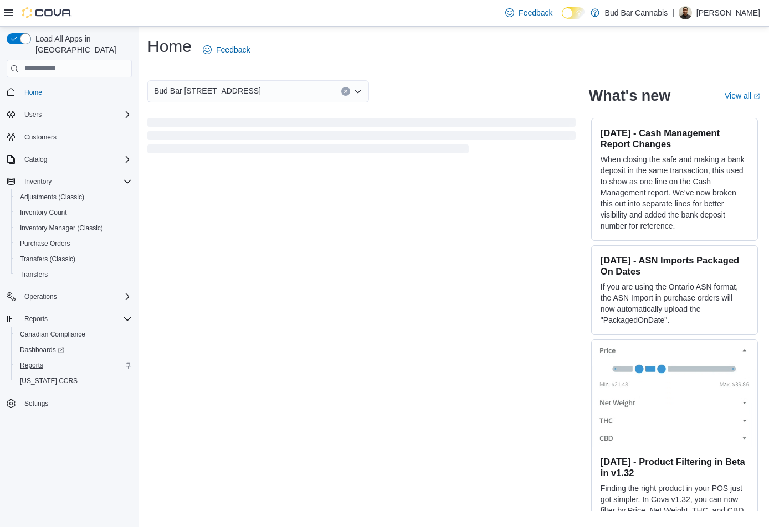  What do you see at coordinates (358, 91) in the screenshot?
I see `button: Open list of options` at bounding box center [358, 91].